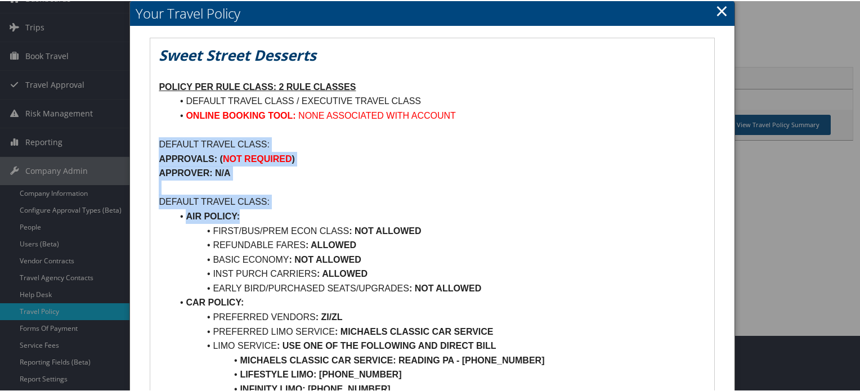 The image size is (860, 391). What do you see at coordinates (213, 215) in the screenshot?
I see `strong: AIR POLICY:` at bounding box center [213, 215].